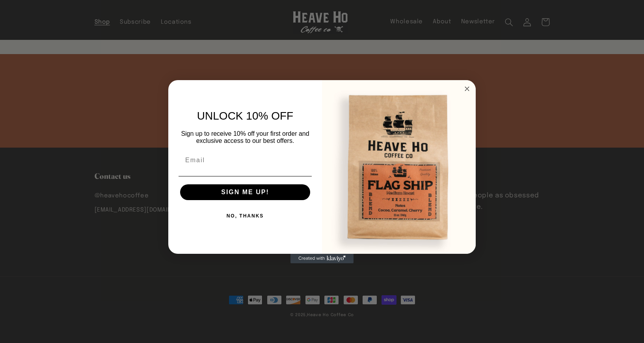  I want to click on button: Close dialog, so click(467, 89).